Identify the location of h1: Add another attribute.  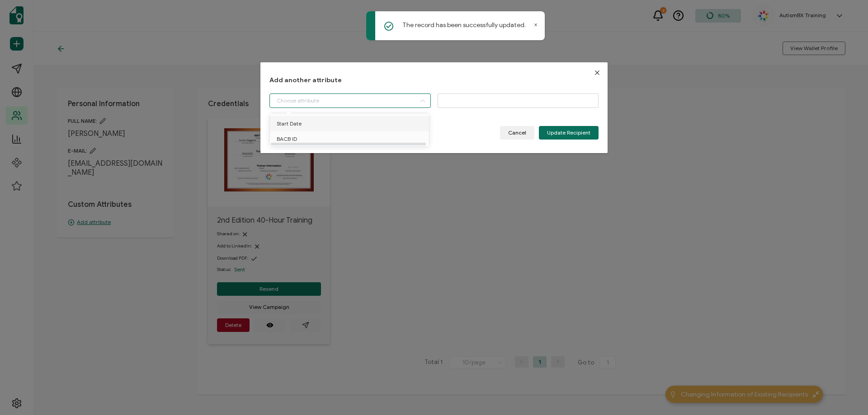
(434, 80).